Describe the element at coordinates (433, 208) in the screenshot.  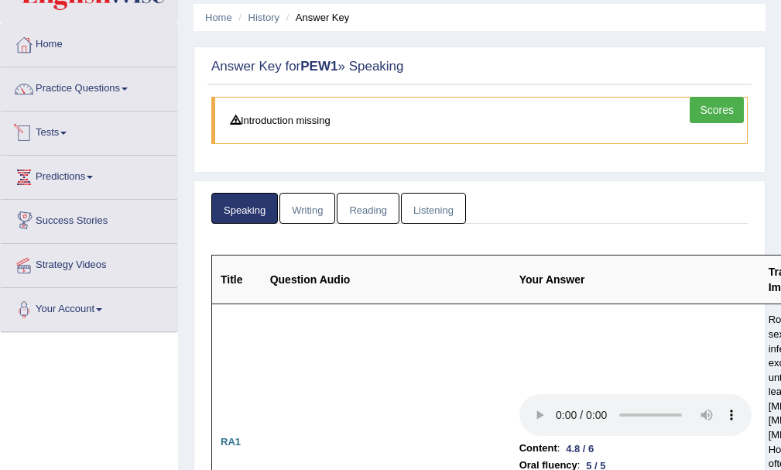
I see `a: Listening` at that location.